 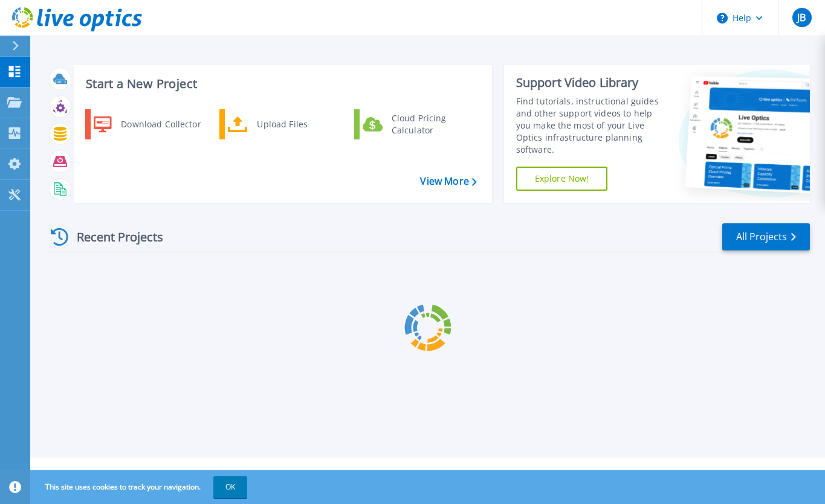 What do you see at coordinates (281, 124) in the screenshot?
I see `a: Upload Files` at bounding box center [281, 124].